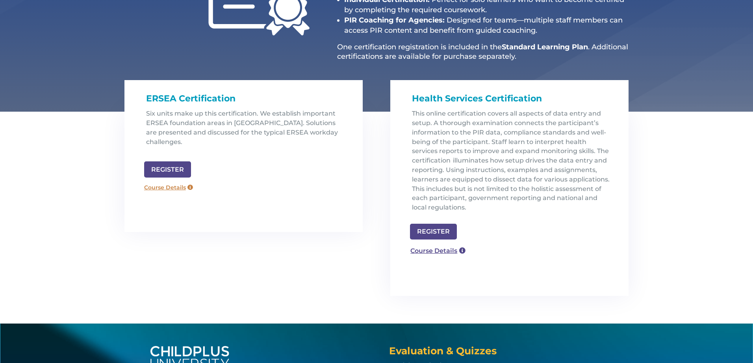 Image resolution: width=753 pixels, height=363 pixels. What do you see at coordinates (545, 47) in the screenshot?
I see `strong: Standard Learning Plan` at bounding box center [545, 47].